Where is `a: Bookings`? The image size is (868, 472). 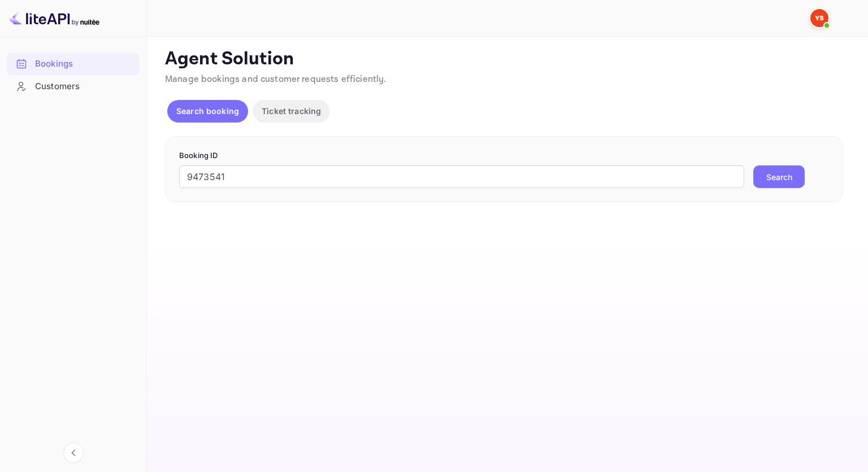
a: Bookings is located at coordinates (73, 63).